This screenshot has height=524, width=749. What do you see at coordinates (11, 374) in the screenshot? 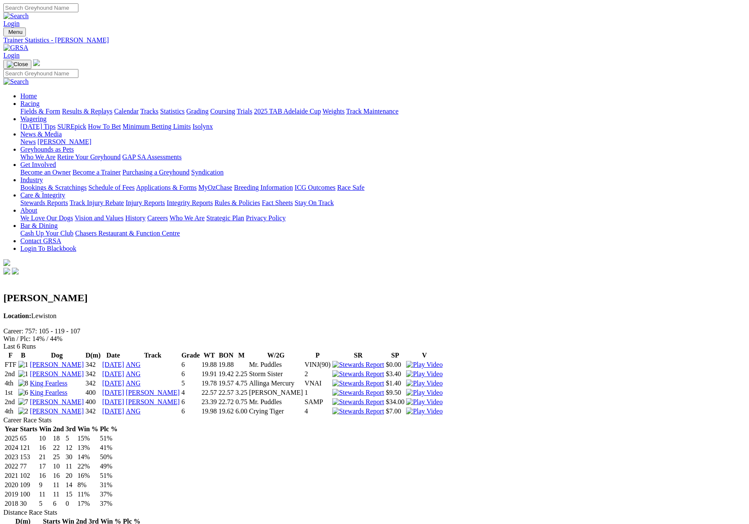
I see `td: 2nd` at bounding box center [11, 374].